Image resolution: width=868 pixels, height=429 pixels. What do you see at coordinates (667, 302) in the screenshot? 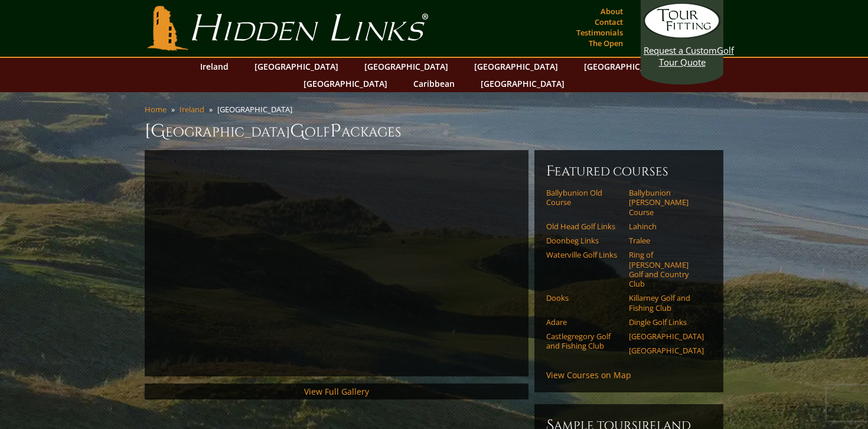
I see `a: Killarney Golf and Fishing Club` at bounding box center [667, 302].